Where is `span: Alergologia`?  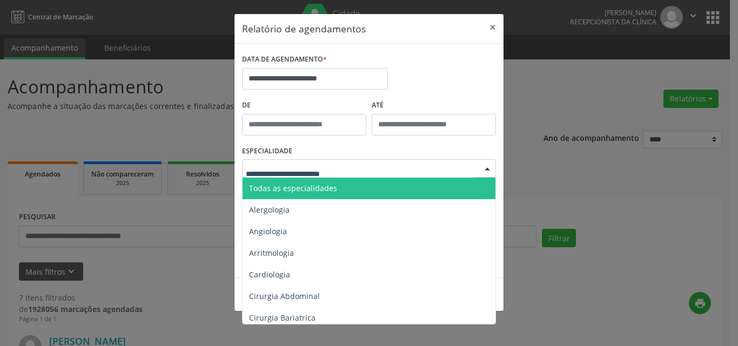 span: Alergologia is located at coordinates (269, 210).